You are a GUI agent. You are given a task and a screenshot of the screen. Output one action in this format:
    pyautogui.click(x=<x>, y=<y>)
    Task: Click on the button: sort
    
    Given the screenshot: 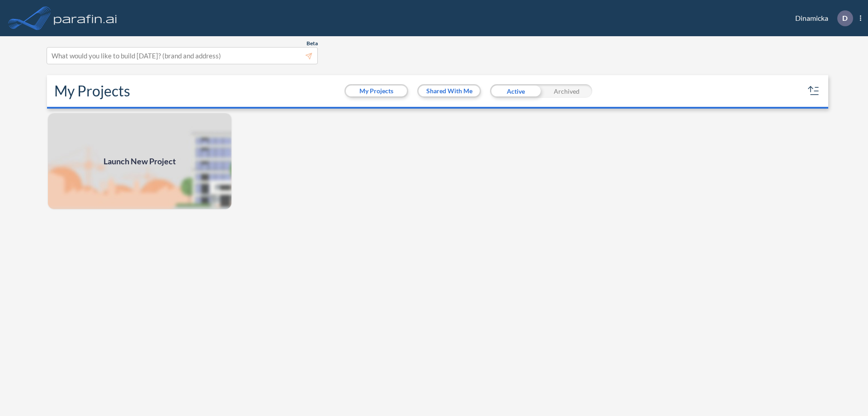 What is the action you would take?
    pyautogui.click(x=813, y=91)
    